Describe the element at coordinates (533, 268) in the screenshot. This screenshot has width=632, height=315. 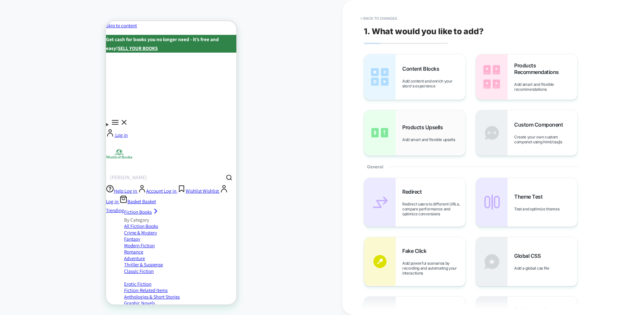
I see `span: Add a global css file` at that location.